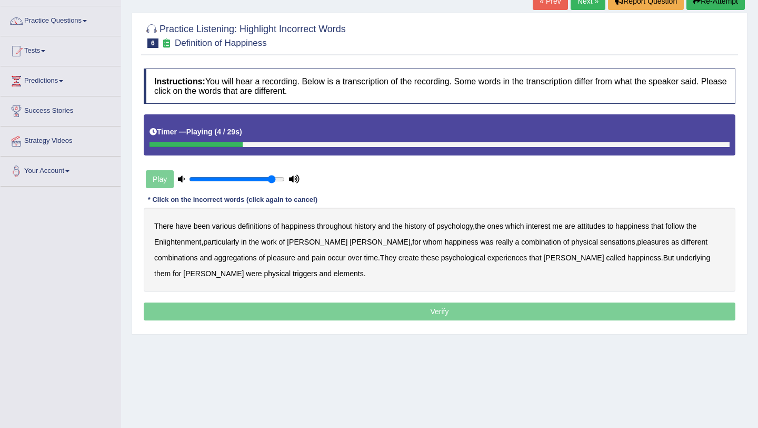  I want to click on small: Exam occurring question, so click(166, 43).